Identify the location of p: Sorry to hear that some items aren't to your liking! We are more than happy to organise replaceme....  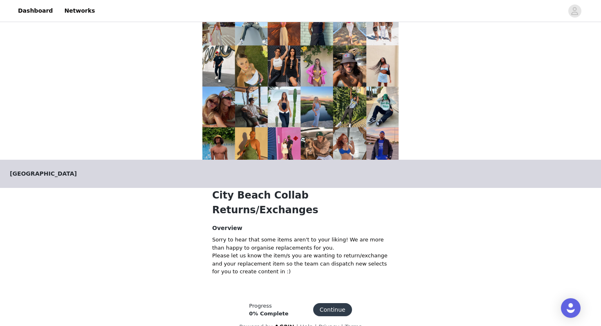
(301, 244).